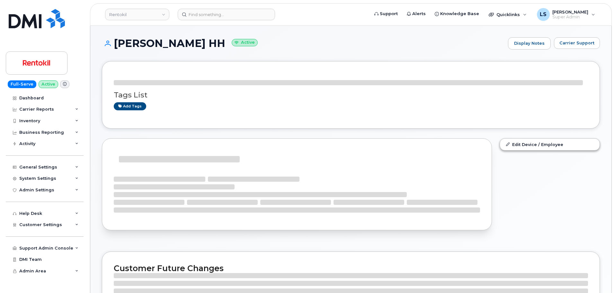 This screenshot has height=293, width=615. Describe the element at coordinates (351, 95) in the screenshot. I see `h3: Tags List` at that location.